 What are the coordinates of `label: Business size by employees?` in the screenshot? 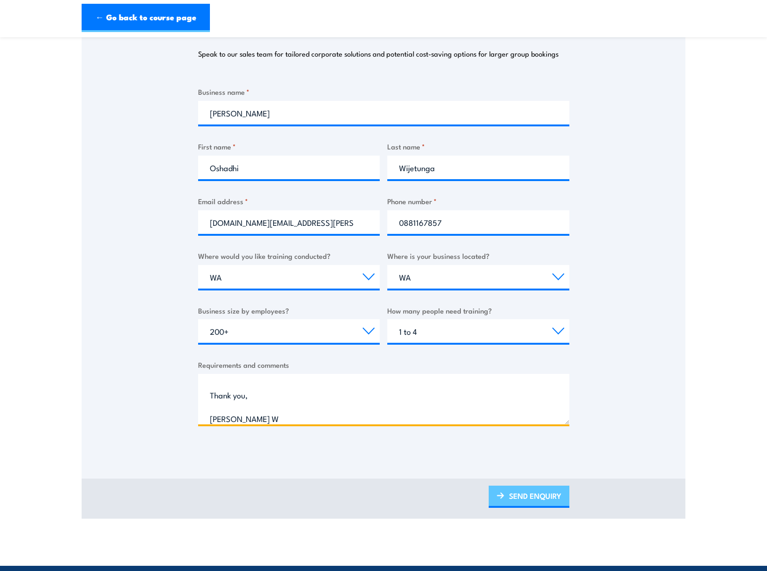 It's located at (289, 310).